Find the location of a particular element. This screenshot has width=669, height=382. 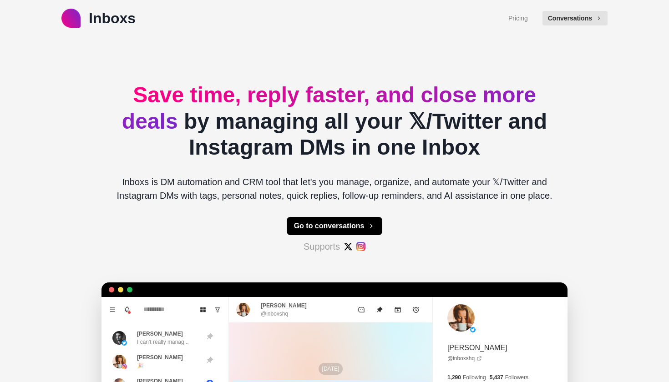

button: Mark as unread is located at coordinates (361, 310).